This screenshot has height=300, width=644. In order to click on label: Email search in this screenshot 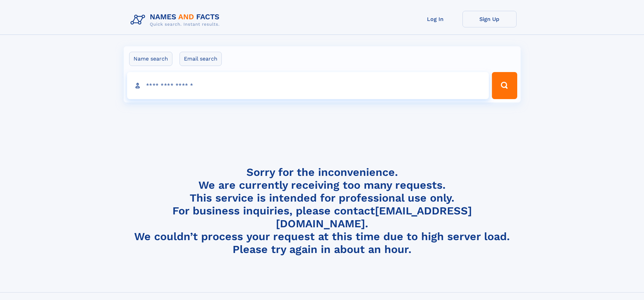, I will do `click(200, 59)`.